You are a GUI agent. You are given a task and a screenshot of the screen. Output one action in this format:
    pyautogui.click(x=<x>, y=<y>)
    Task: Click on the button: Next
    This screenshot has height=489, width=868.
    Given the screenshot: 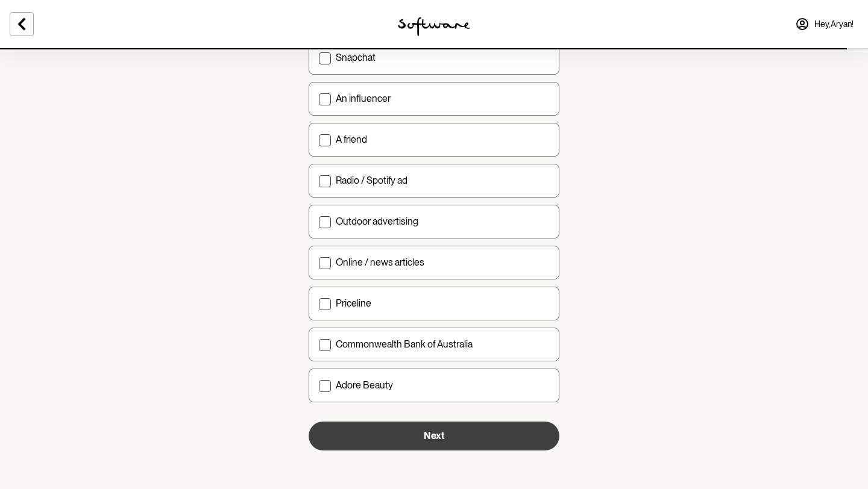 What is the action you would take?
    pyautogui.click(x=434, y=437)
    